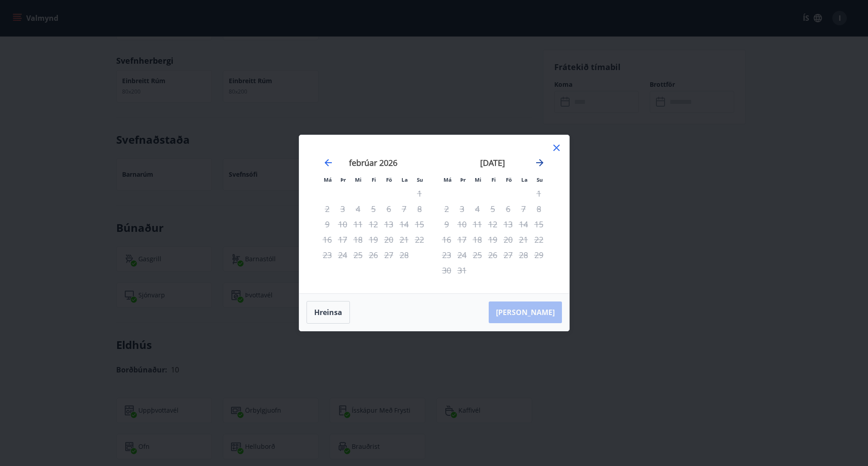 The height and width of the screenshot is (466, 868). I want to click on td: Not available. mánudagur, 16. mars 2026, so click(447, 239).